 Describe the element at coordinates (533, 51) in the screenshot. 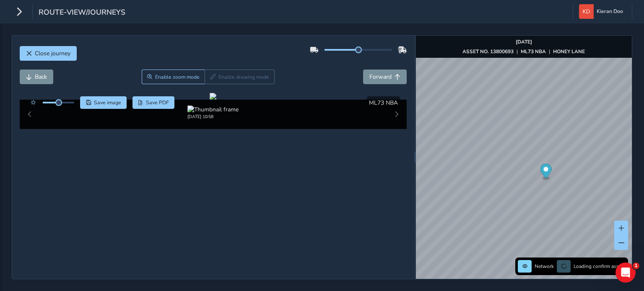

I see `strong: ML73 NBA` at that location.